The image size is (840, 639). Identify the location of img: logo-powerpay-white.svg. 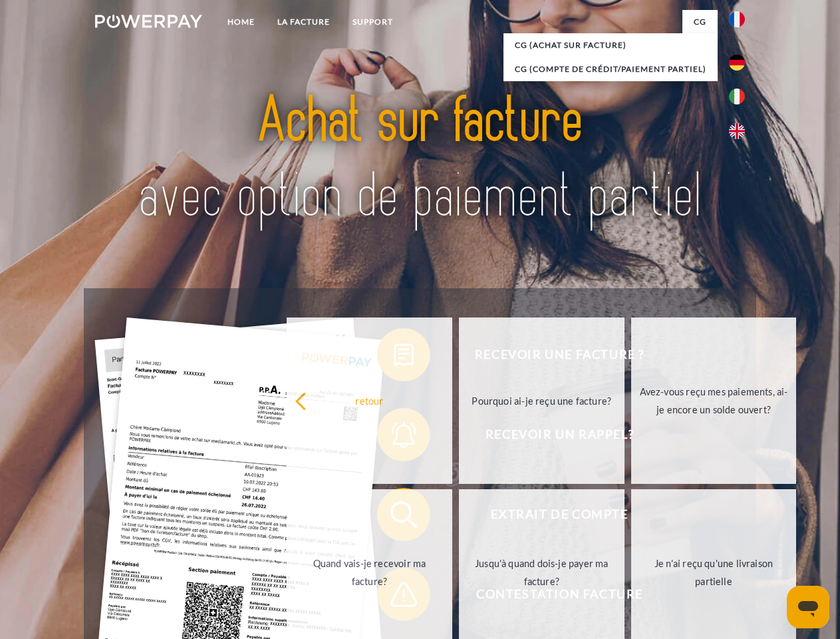
(149, 21).